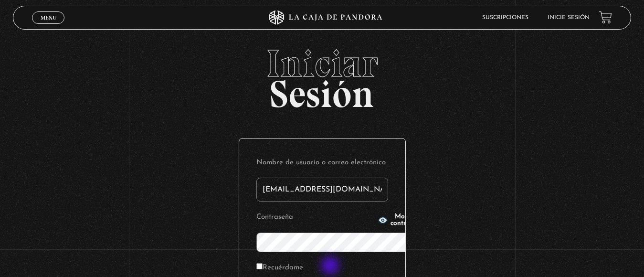 The width and height of the screenshot is (644, 277). Describe the element at coordinates (605, 17) in the screenshot. I see `a: View your shopping cart` at that location.